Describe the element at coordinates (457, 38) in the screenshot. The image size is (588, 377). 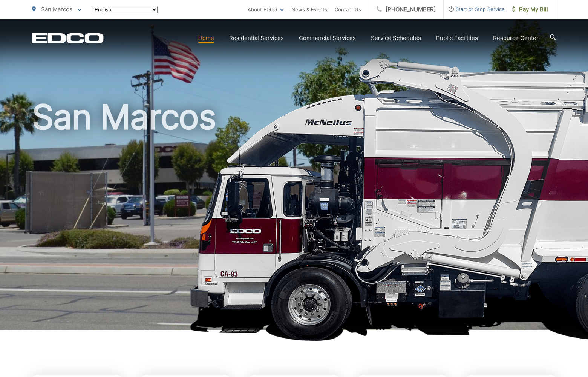
I see `a: Public Facilities` at that location.